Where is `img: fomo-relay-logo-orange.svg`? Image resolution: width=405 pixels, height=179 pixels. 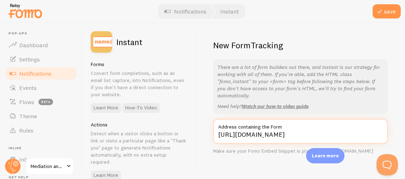 img: fomo-relay-logo-orange.svg is located at coordinates (25, 11).